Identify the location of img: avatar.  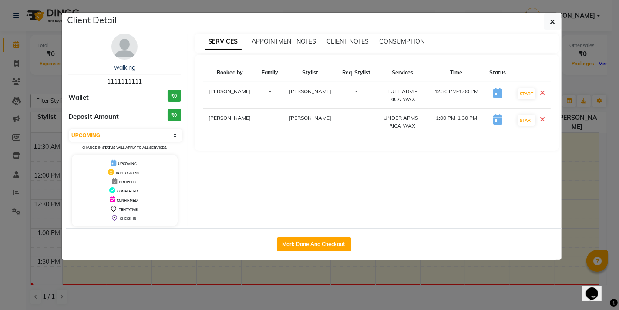
(125, 47).